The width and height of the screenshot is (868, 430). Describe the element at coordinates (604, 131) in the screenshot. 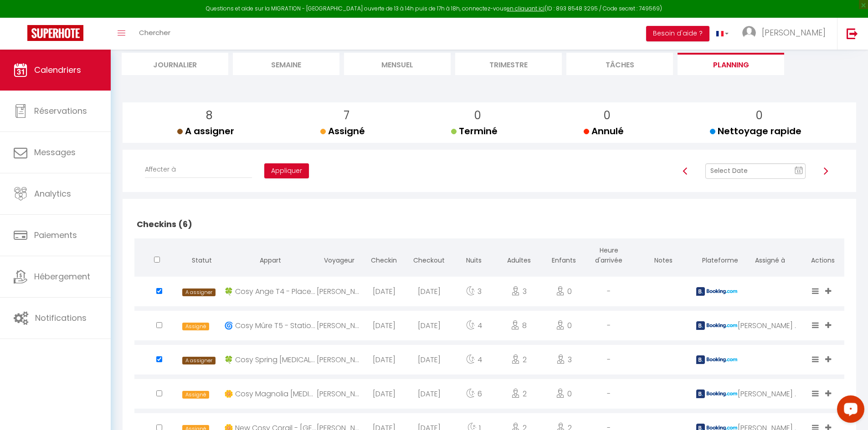

I see `span: Annulé` at that location.